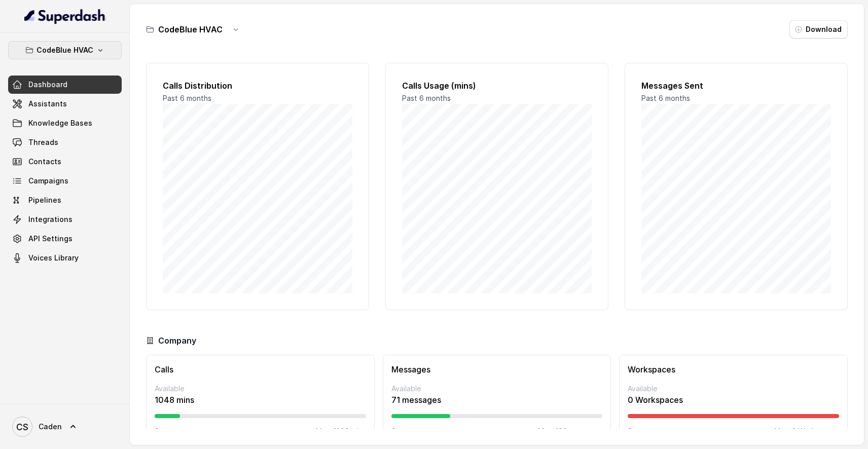 This screenshot has width=868, height=449. What do you see at coordinates (65, 181) in the screenshot?
I see `a: Campaigns` at bounding box center [65, 181].